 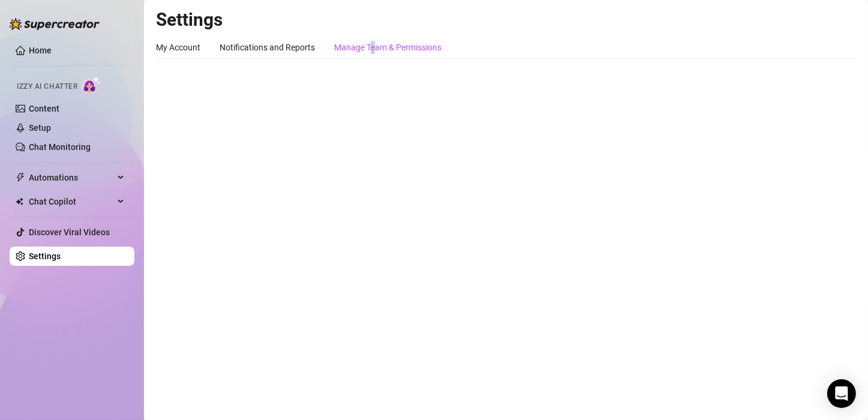 What do you see at coordinates (178, 48) in the screenshot?
I see `div: My Account` at bounding box center [178, 48].